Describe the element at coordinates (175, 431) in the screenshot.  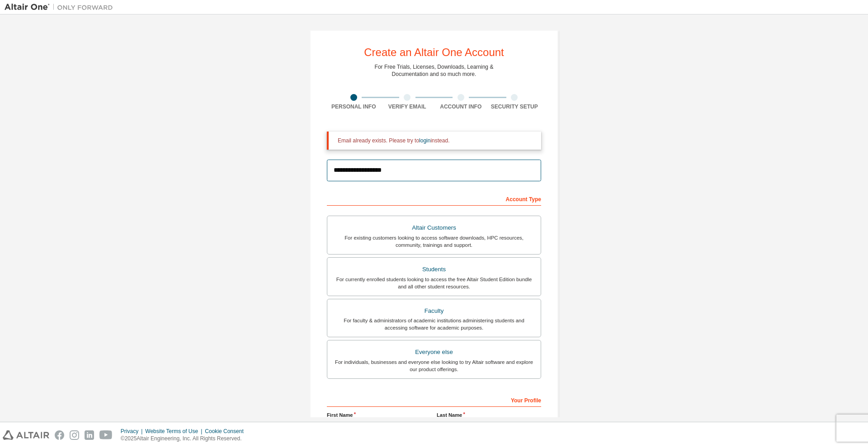
I see `div: Website Terms of Use` at that location.